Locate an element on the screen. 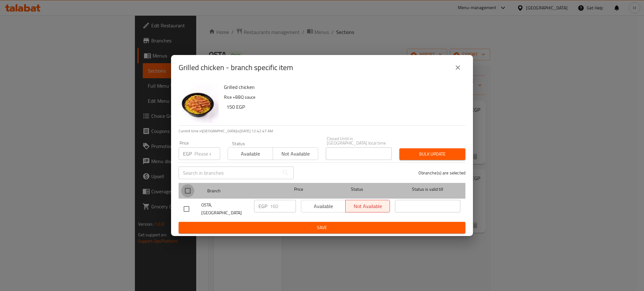 The height and width of the screenshot is (291, 644). input: Search in branches is located at coordinates (229, 173).